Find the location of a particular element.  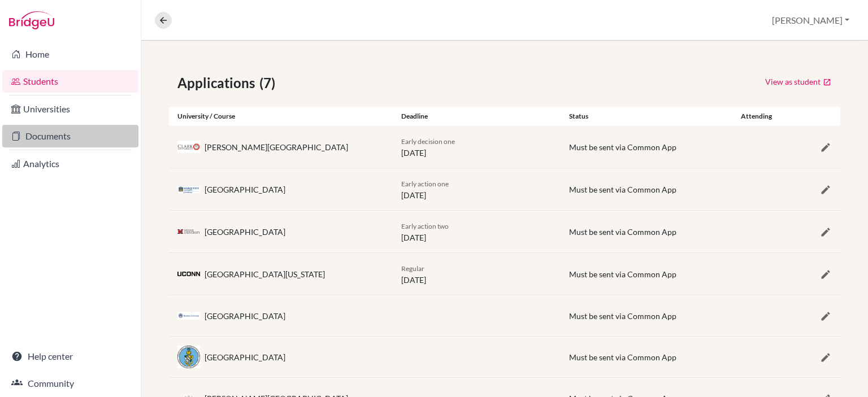

img: us_clarku_sgq7_8lt.png is located at coordinates (189, 147).